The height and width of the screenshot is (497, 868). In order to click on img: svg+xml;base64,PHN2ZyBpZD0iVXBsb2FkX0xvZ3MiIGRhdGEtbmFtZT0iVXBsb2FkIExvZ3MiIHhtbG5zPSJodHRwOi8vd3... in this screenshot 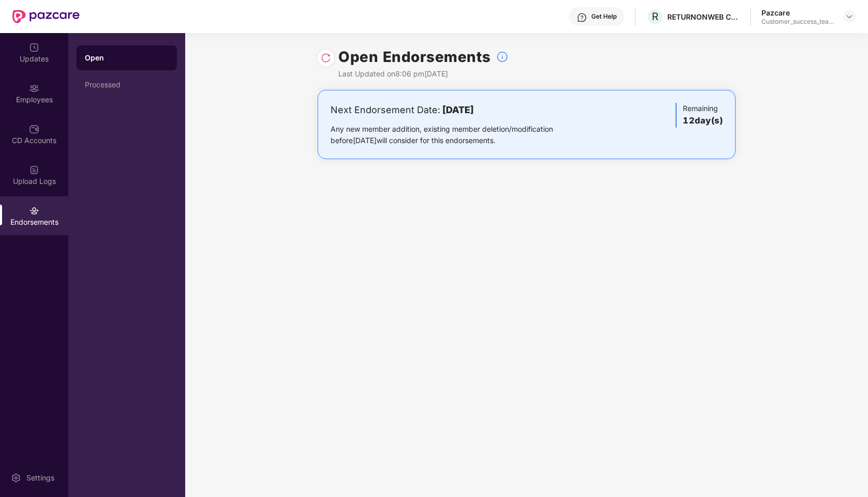, I will do `click(34, 170)`.